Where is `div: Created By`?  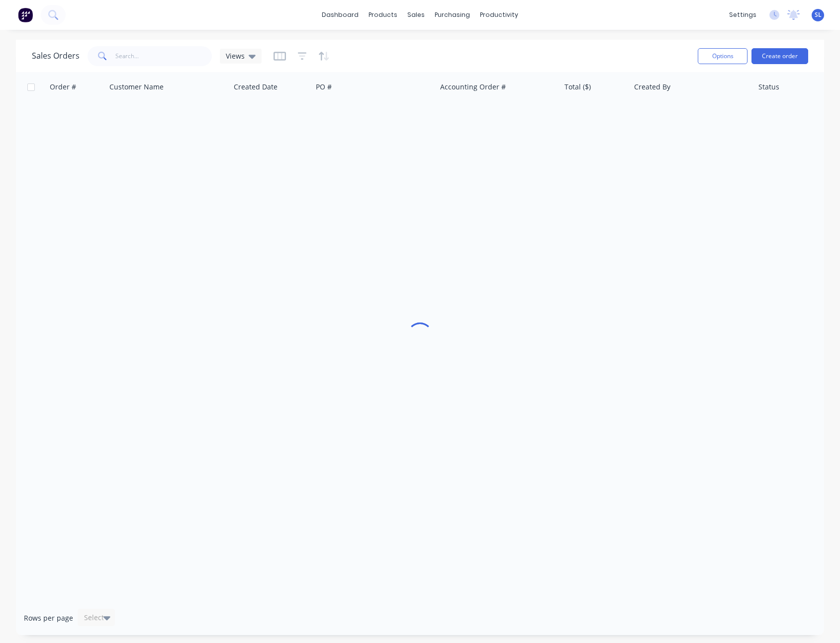 div: Created By is located at coordinates (651, 87).